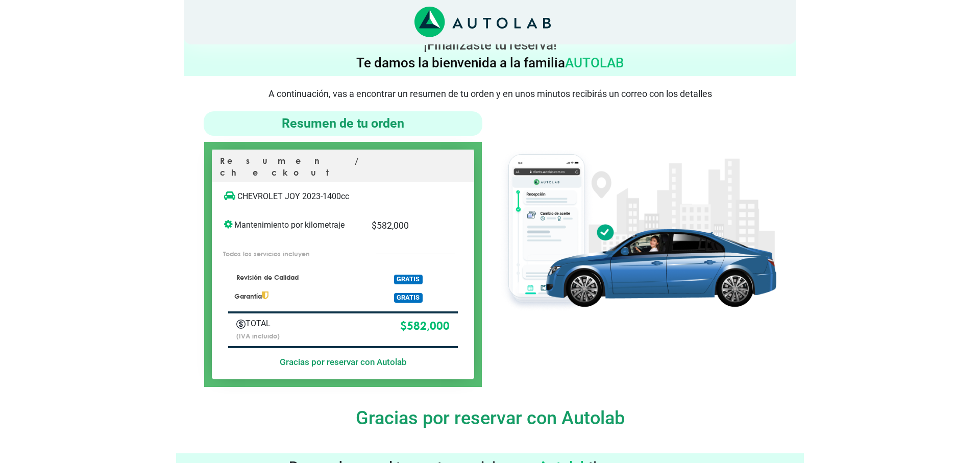 The width and height of the screenshot is (980, 463). I want to click on p: Mantenimiento por kilometraje, so click(290, 225).